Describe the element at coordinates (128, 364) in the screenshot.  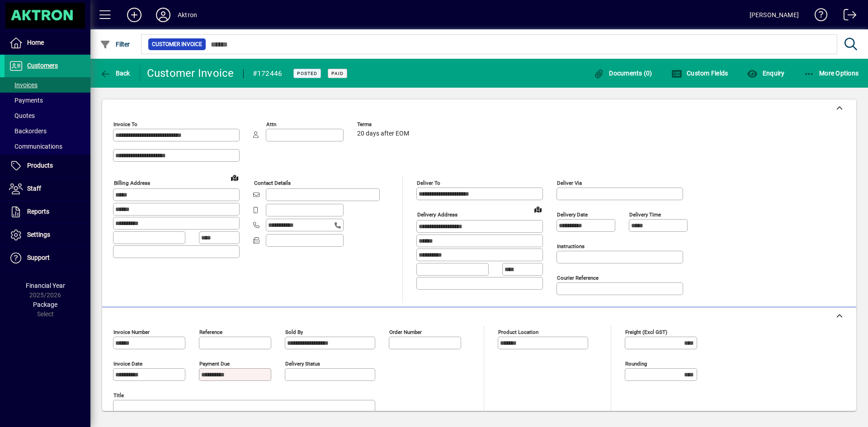
I see `mat-label: Invoice date` at that location.